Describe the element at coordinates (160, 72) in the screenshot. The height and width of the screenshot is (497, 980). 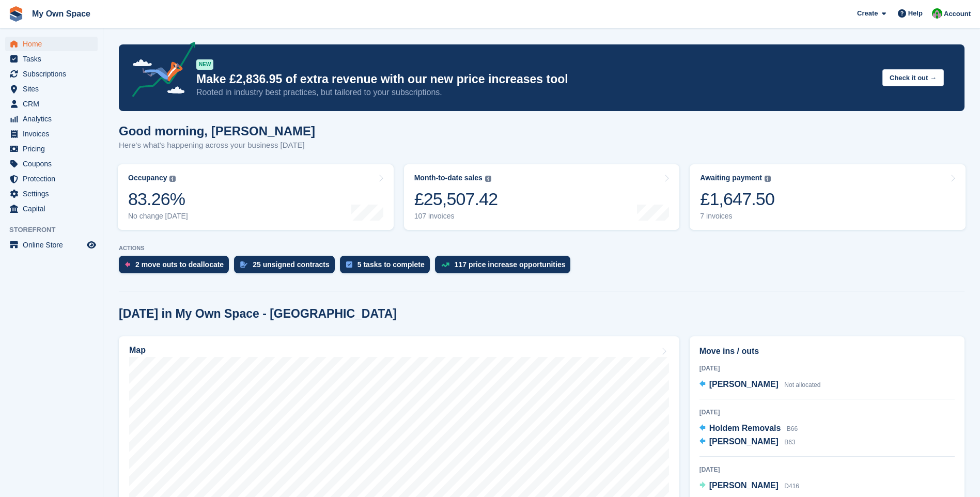
I see `img: price-adjustments-announcement-icon-8257ccfd72463d97f412b2fc003d46551f7dbcb40ab6d574587a9cd5c0d94...` at that location.